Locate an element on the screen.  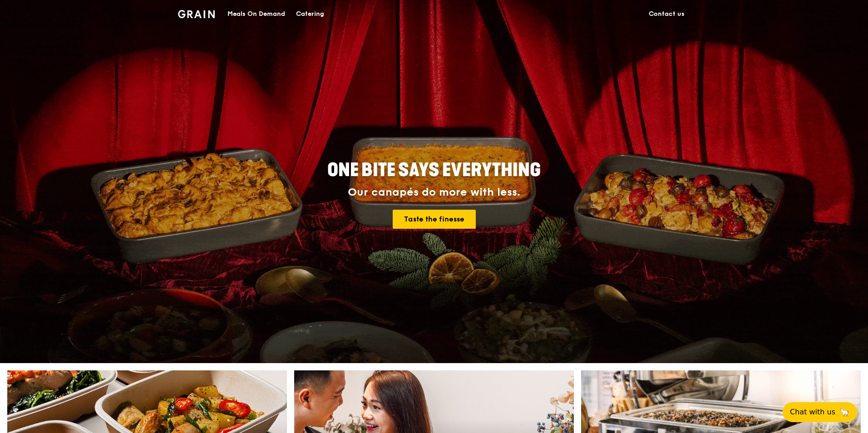
img: Grain is located at coordinates (197, 14).